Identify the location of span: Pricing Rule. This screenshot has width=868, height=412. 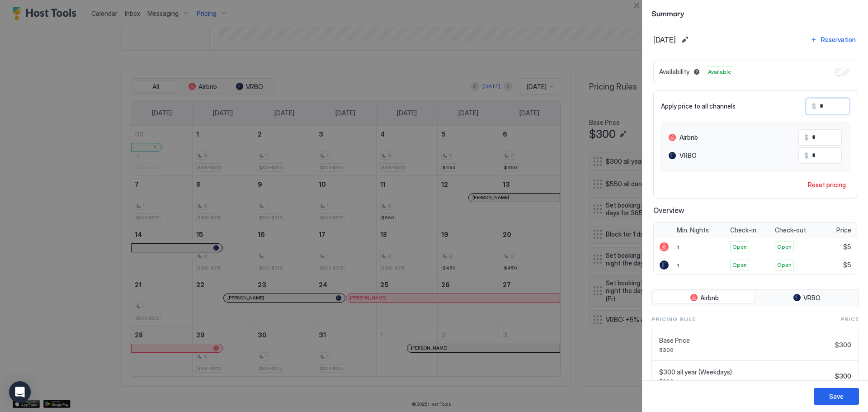
(673, 319).